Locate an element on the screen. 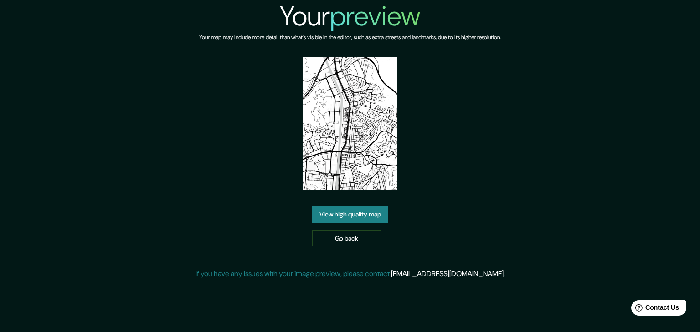 The image size is (700, 332). h6: Your map may include more detail than what's visible in the editor, such as extra streets and lan... is located at coordinates (350, 37).